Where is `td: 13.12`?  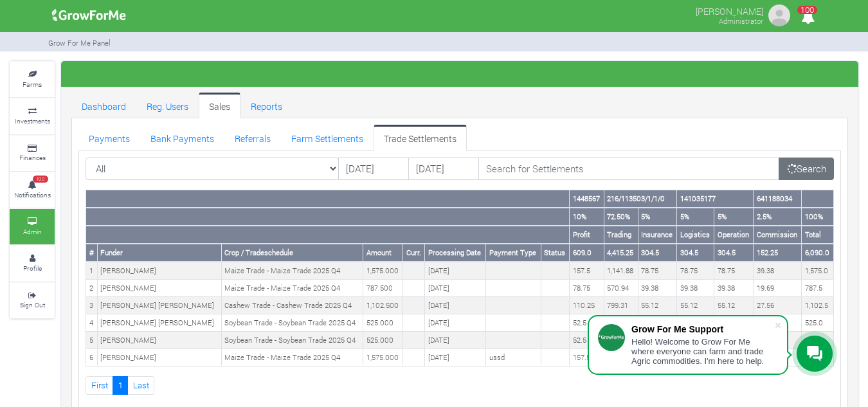
td: 13.12 is located at coordinates (777, 323).